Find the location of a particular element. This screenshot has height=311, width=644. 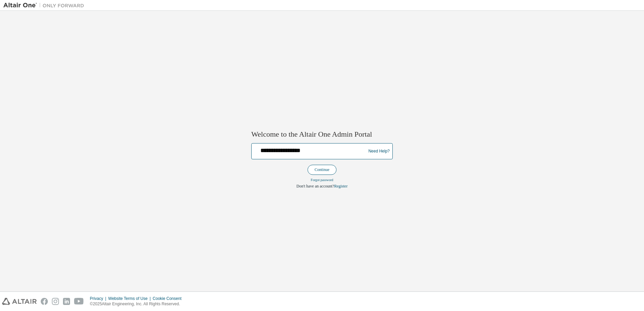

span: Don't have an account? is located at coordinates (315, 187).